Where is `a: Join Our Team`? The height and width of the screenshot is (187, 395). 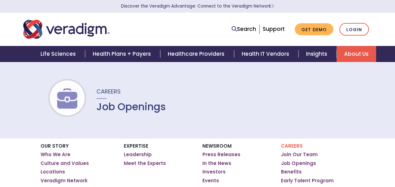 a: Join Our Team is located at coordinates (299, 154).